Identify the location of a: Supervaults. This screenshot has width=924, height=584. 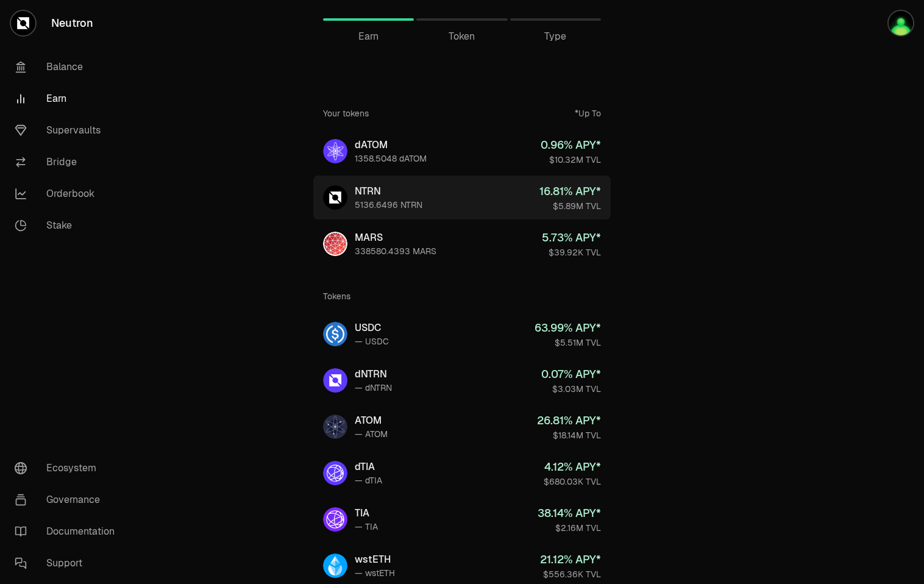
(68, 130).